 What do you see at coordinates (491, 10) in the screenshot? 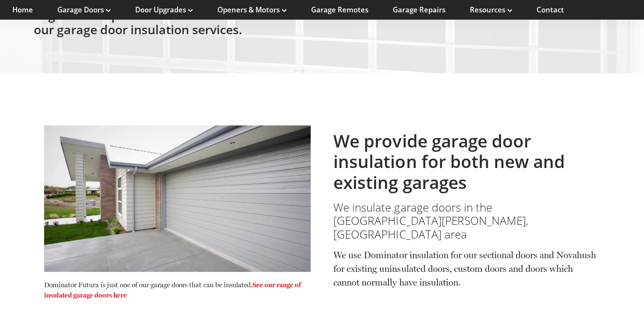
I see `a: Resources` at bounding box center [491, 10].